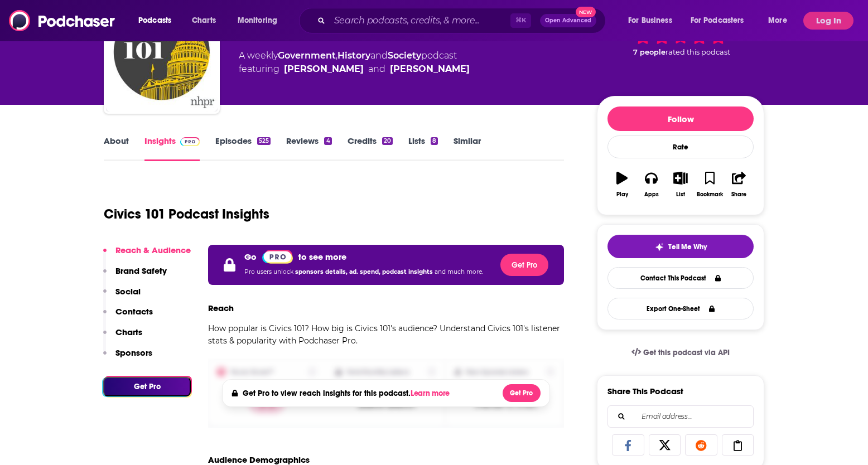  What do you see at coordinates (680, 417) in the screenshot?
I see `input: Email address...` at bounding box center [680, 417].